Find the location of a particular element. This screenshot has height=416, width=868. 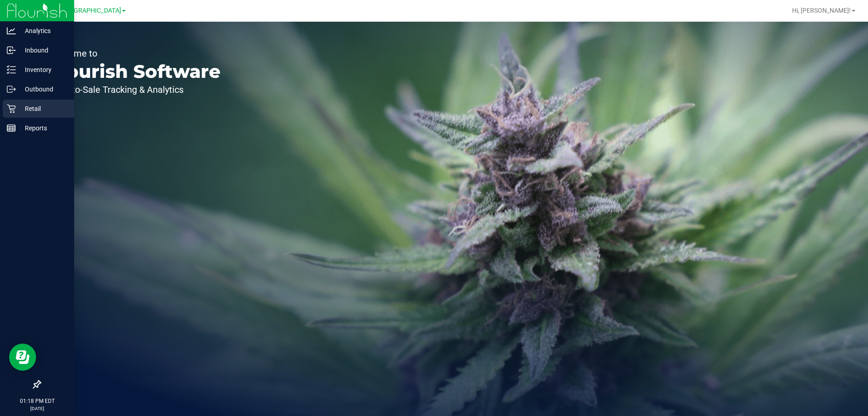

inline-svg: Inventory is located at coordinates (11, 69).